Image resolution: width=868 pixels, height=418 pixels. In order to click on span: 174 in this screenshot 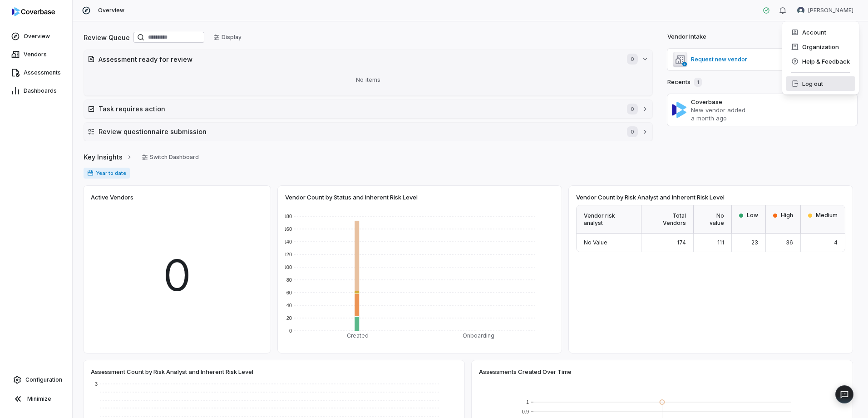, I will do `click(682, 242)`.